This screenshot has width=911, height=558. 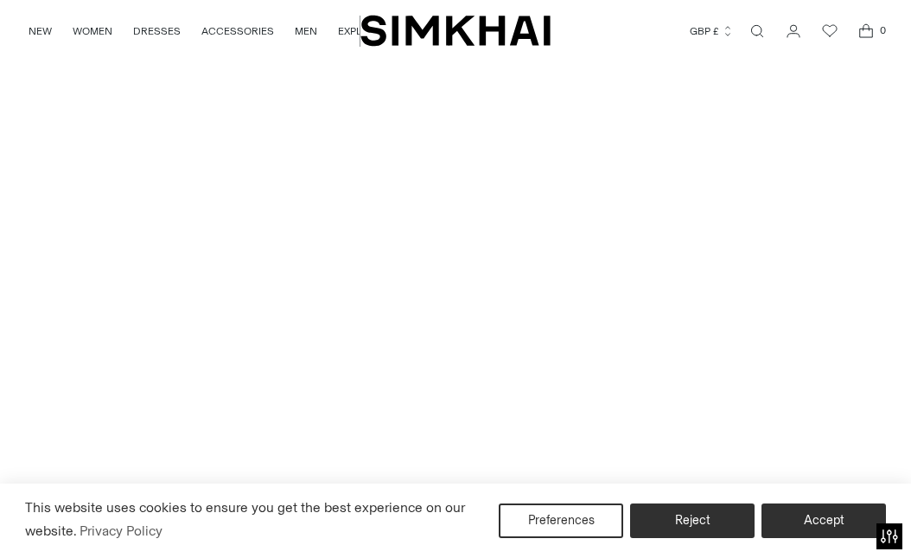 I want to click on span: This website uses cookies to ensure you get the best experience on our website., so click(x=245, y=519).